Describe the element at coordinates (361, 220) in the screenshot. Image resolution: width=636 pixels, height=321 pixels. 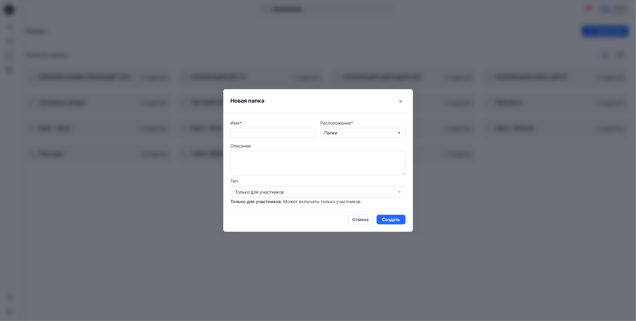
I see `button: Отмена` at that location.